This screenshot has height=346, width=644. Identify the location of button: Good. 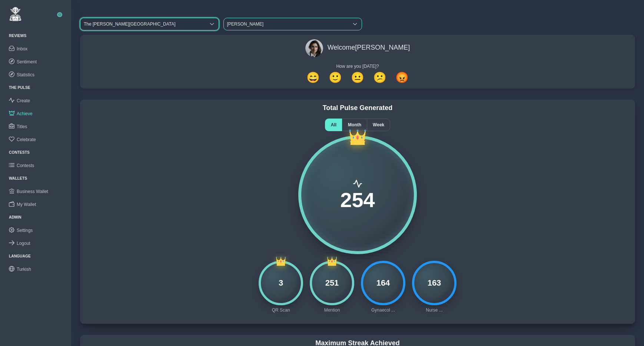
(335, 78).